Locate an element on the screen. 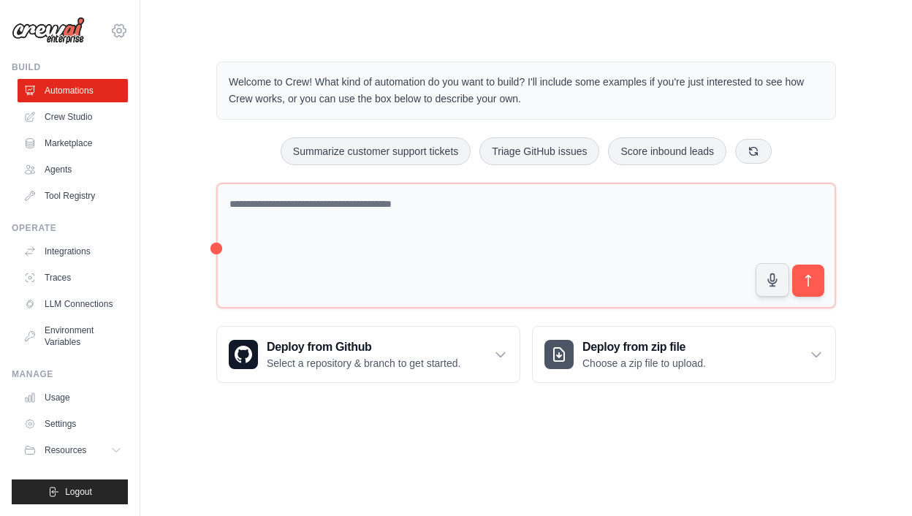  button: Triage GitHub issues is located at coordinates (539, 151).